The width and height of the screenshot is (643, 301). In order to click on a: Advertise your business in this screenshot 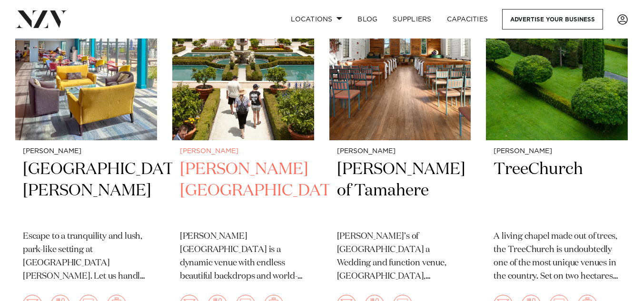, I will do `click(552, 19)`.